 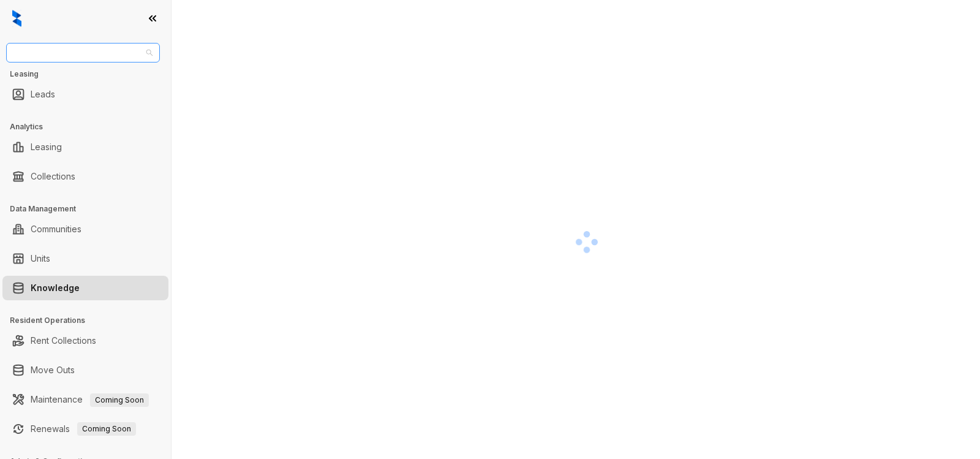 I want to click on li: Knowledge, so click(x=85, y=288).